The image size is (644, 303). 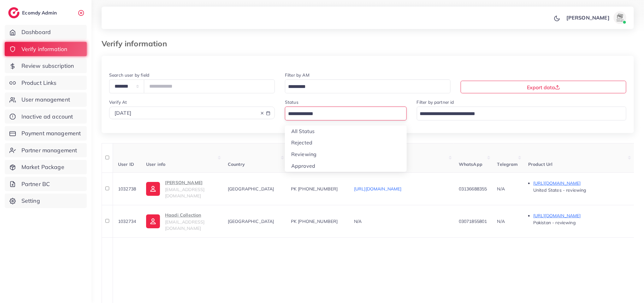 What do you see at coordinates (508, 164) in the screenshot?
I see `span: Telegram` at bounding box center [508, 164].